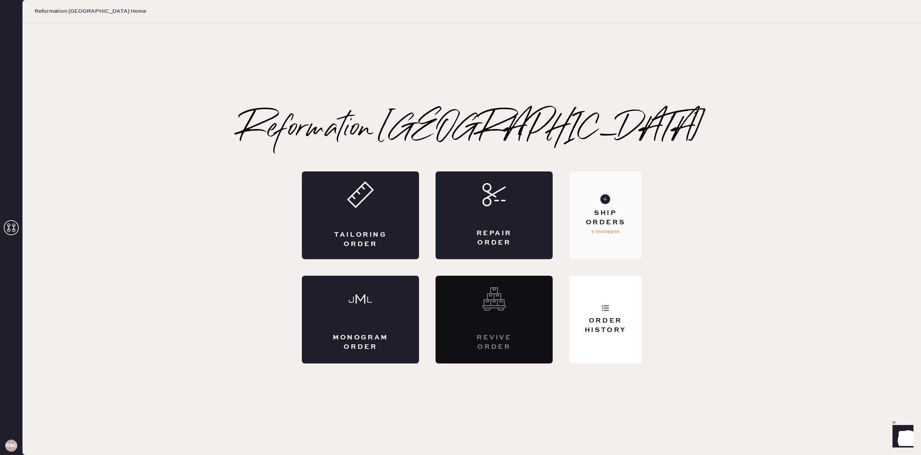  What do you see at coordinates (360, 343) in the screenshot?
I see `div: Monogram Order` at bounding box center [360, 343].